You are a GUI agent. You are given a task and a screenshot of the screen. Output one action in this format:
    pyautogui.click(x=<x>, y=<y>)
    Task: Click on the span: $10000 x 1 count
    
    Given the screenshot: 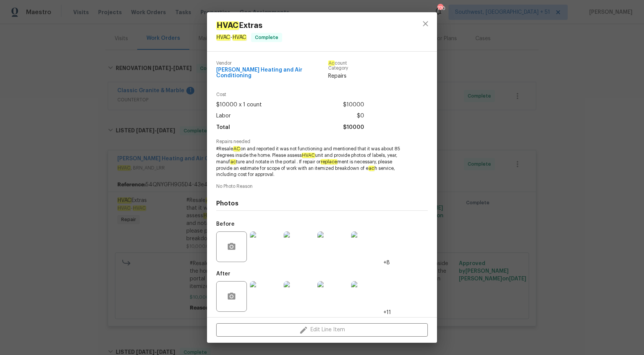 What is the action you would take?
    pyautogui.click(x=239, y=105)
    